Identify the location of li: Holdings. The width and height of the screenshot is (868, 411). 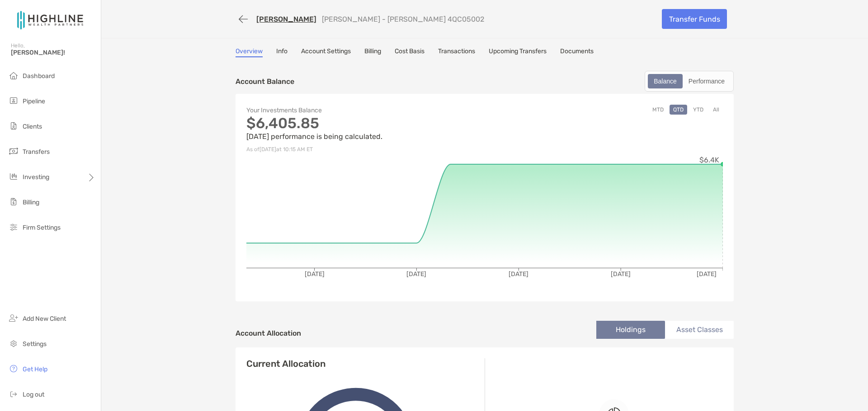
(630, 330).